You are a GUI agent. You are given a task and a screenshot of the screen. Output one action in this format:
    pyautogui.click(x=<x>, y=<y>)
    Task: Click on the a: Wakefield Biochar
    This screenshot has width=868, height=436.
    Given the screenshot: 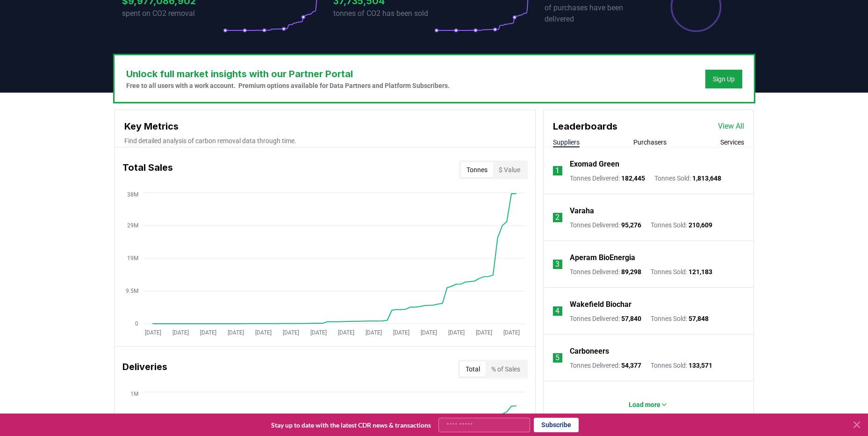 What is the action you would take?
    pyautogui.click(x=601, y=304)
    